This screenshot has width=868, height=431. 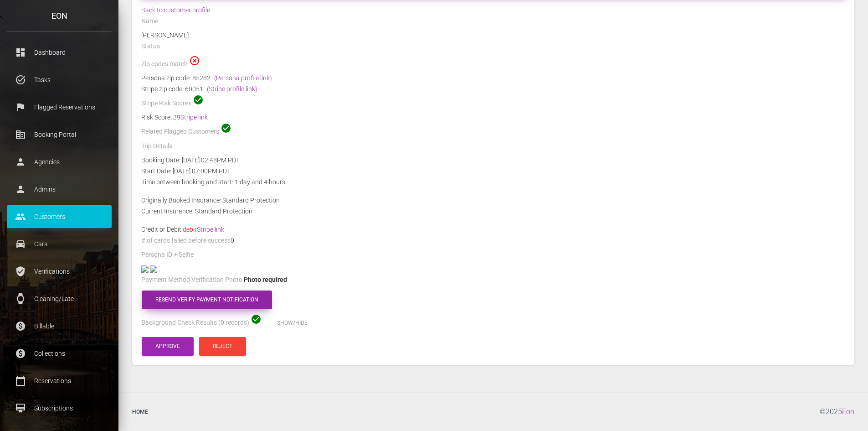 I want to click on p: Billable, so click(x=59, y=326).